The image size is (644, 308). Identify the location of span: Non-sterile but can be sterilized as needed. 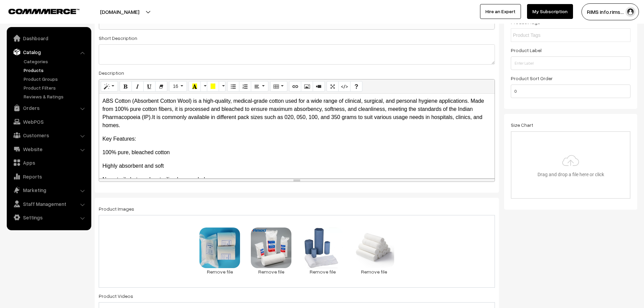
(153, 179).